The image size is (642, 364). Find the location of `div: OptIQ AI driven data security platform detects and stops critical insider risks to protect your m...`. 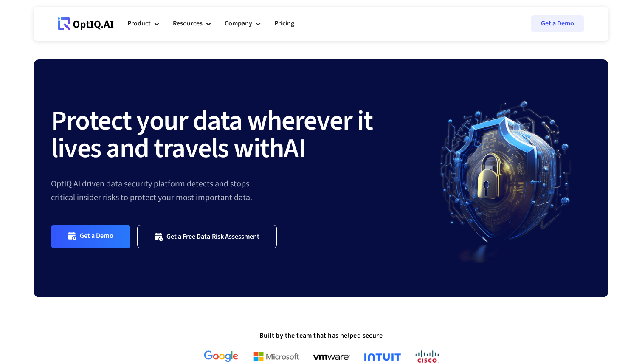

div: OptIQ AI driven data security platform detects and stops critical insider risks to protect your m... is located at coordinates (236, 191).